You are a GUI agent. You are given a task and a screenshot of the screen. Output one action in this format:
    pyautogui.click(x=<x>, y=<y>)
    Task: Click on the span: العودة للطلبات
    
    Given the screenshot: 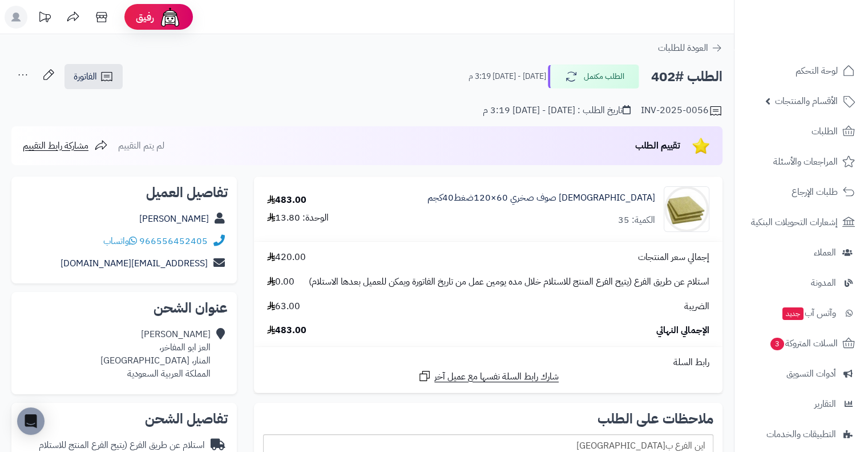 What is the action you would take?
    pyautogui.click(x=683, y=48)
    